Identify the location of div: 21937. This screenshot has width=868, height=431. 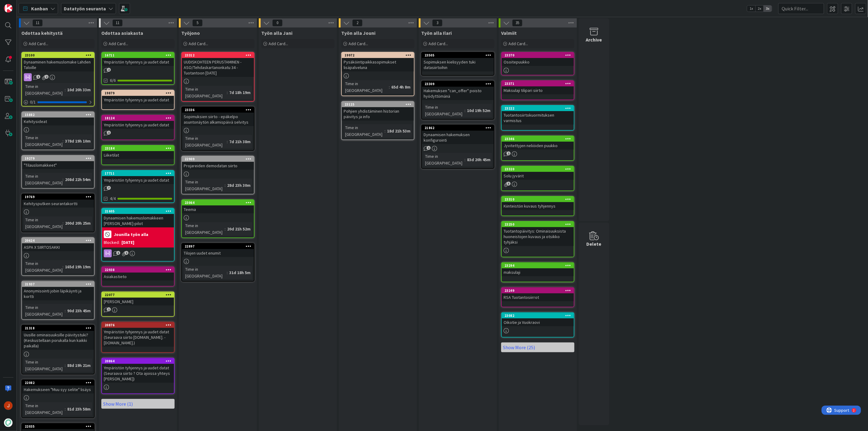
(58, 284).